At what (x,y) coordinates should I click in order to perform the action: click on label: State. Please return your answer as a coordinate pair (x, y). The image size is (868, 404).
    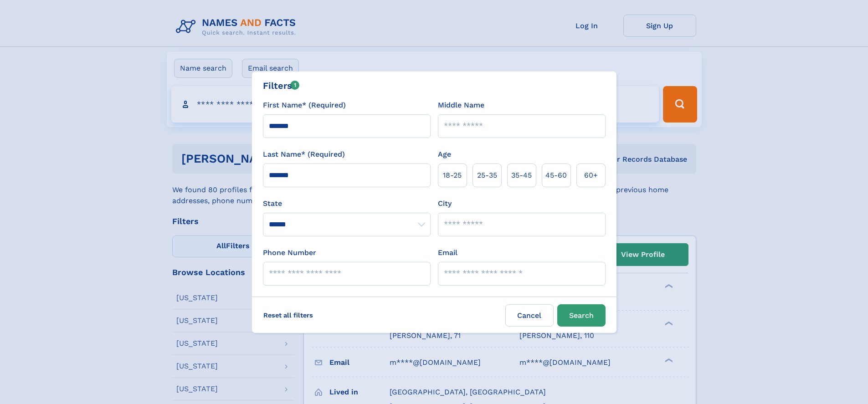
    Looking at the image, I should click on (346, 204).